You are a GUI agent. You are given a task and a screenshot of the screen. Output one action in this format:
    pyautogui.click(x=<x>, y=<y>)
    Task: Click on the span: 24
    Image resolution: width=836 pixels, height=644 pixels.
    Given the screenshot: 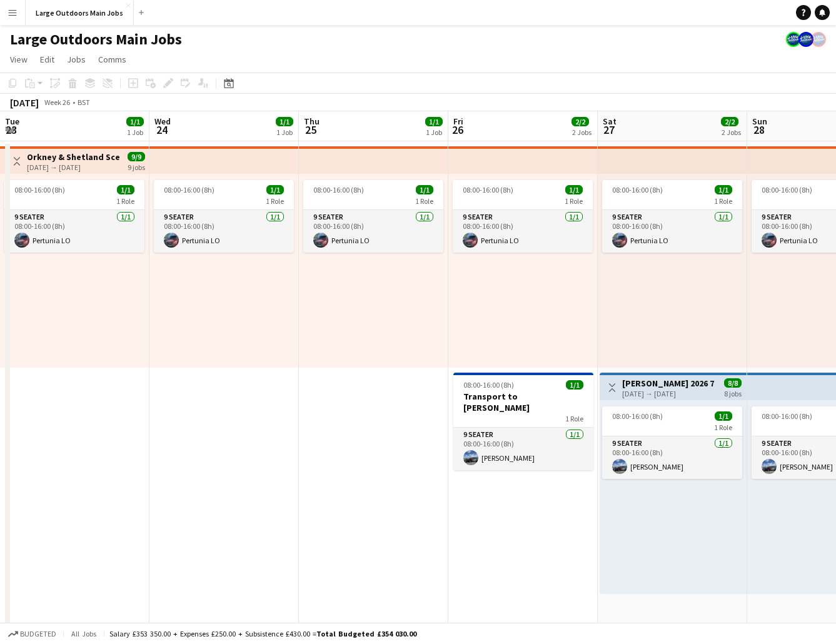 What is the action you would take?
    pyautogui.click(x=162, y=130)
    